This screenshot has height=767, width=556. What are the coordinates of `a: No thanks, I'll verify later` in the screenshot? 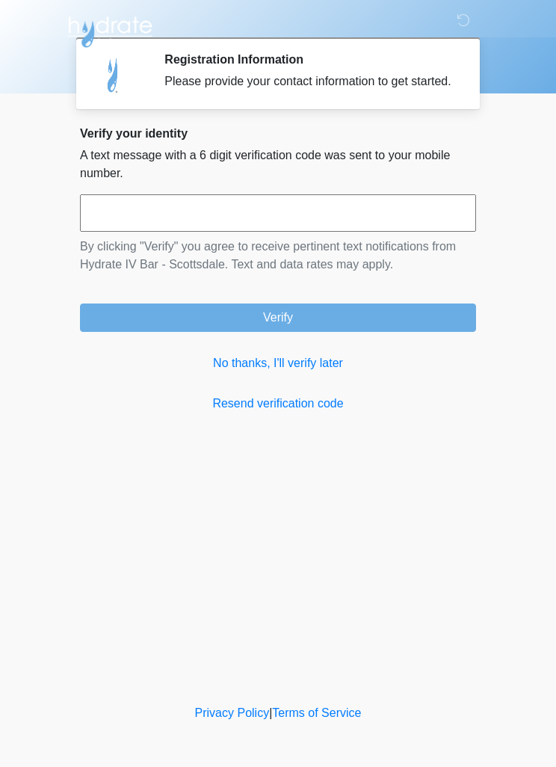 It's located at (278, 363).